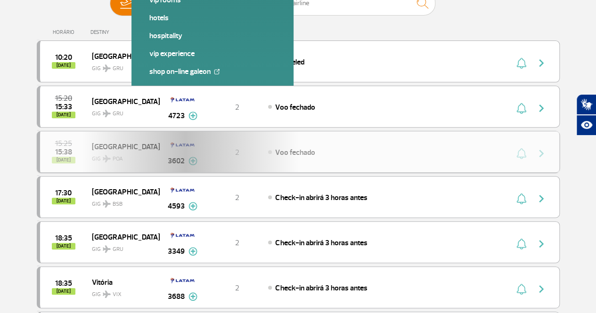  What do you see at coordinates (176, 116) in the screenshot?
I see `span: 4723` at bounding box center [176, 116].